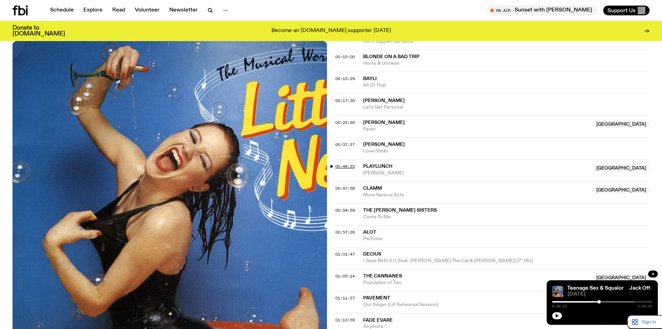 This screenshot has height=329, width=662. What do you see at coordinates (345, 57) in the screenshot?
I see `span: 00:15:00` at bounding box center [345, 57].